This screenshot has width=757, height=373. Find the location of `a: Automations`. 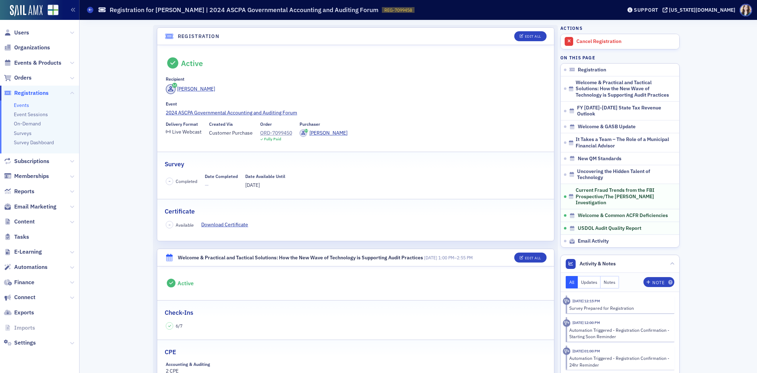

a: Automations is located at coordinates (26, 267).